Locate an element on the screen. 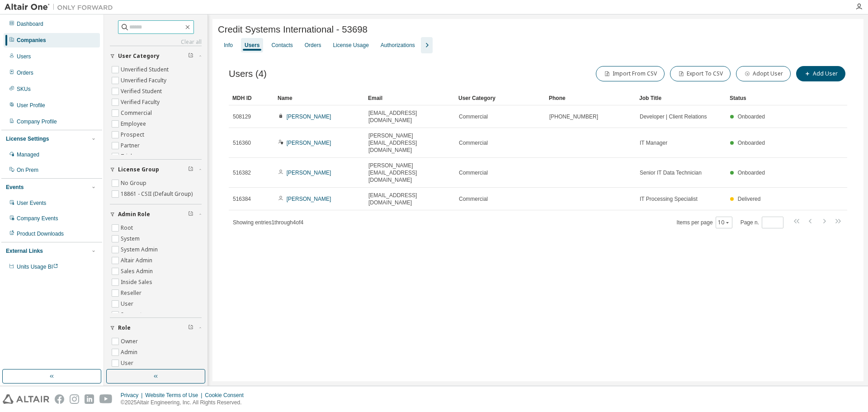 The image size is (868, 412). div: Contacts is located at coordinates (282, 45).